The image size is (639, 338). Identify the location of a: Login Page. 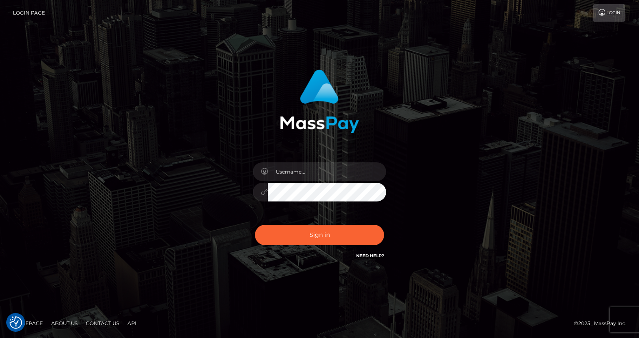
(29, 13).